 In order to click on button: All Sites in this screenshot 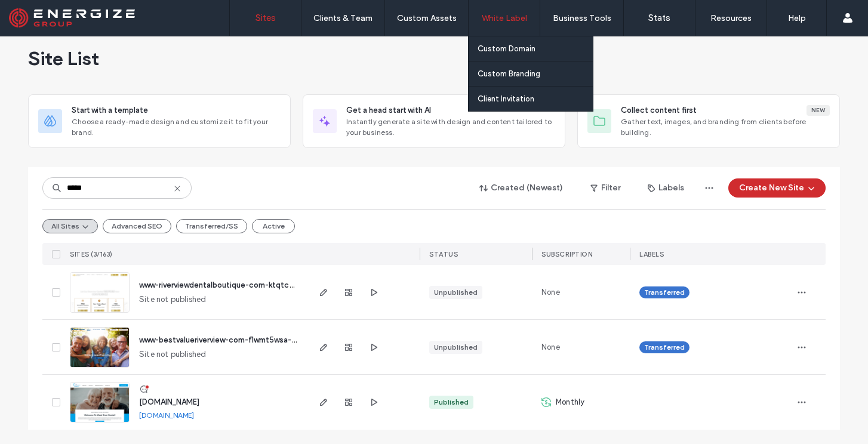, I will do `click(70, 226)`.